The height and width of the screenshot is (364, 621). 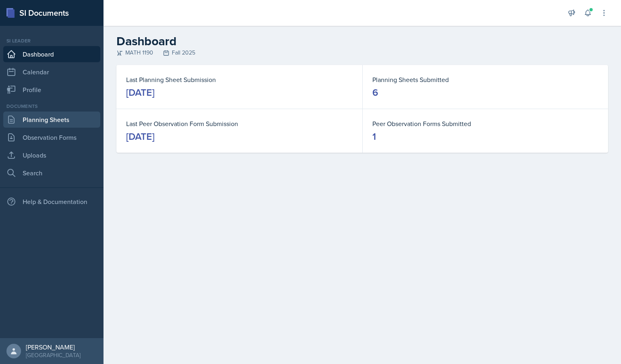 I want to click on a: Planning Sheets, so click(x=51, y=119).